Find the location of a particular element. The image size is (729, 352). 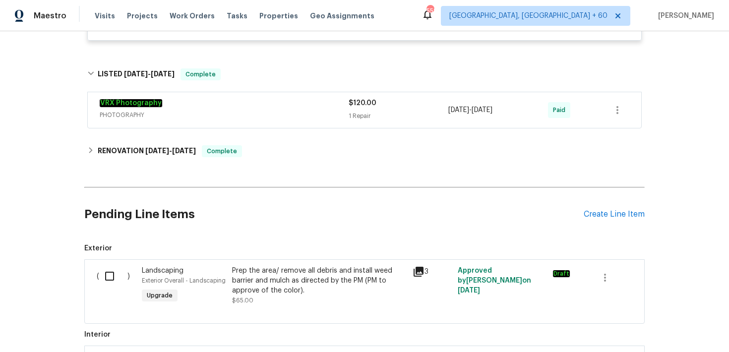

span: Work Orders is located at coordinates (192, 16).